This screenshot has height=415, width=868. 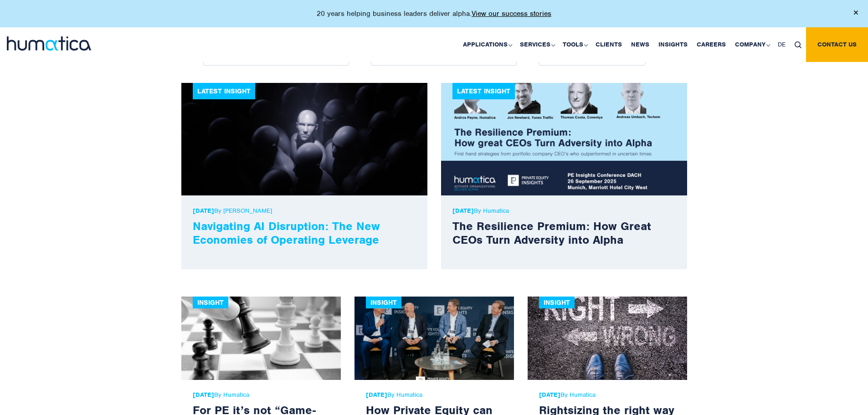 What do you see at coordinates (640, 44) in the screenshot?
I see `a: News` at bounding box center [640, 44].